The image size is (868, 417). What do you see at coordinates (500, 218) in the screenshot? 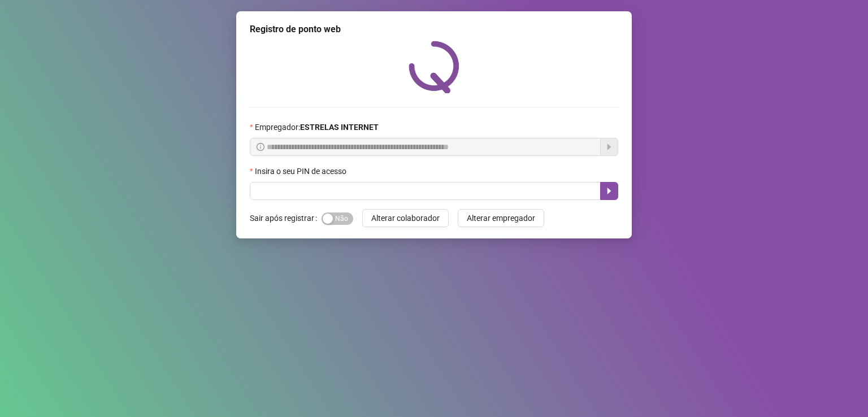
I see `span: Alterar empregador` at bounding box center [500, 218].